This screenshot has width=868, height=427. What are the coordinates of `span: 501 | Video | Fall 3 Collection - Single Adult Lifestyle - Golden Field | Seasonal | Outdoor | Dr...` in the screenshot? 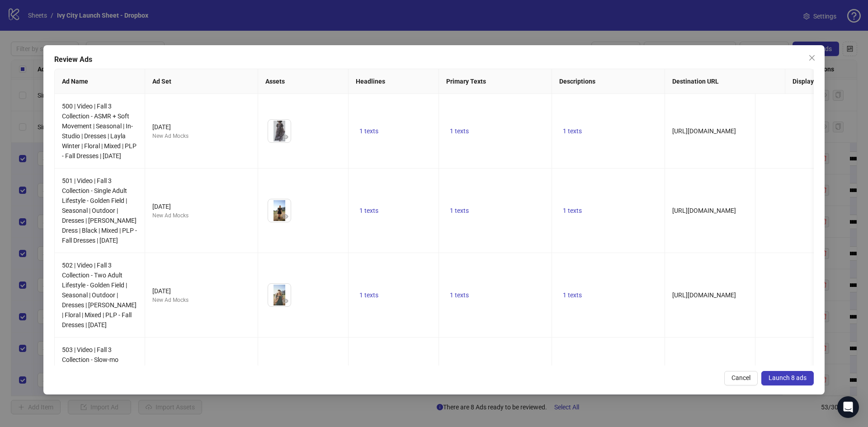 It's located at (99, 211).